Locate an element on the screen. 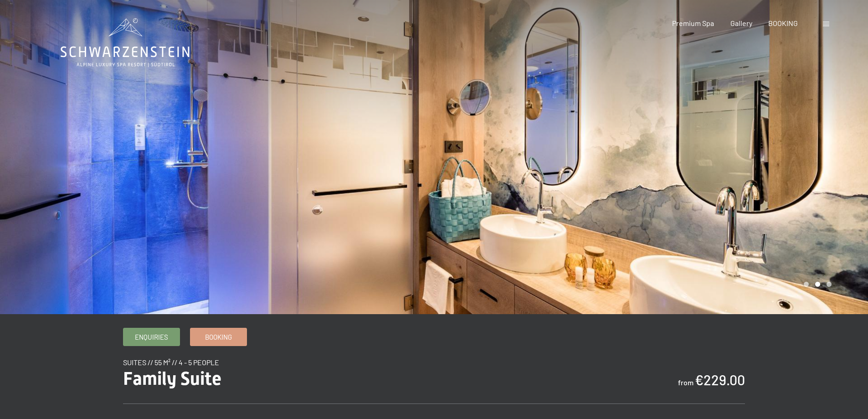  span: Premium Spa is located at coordinates (693, 23).